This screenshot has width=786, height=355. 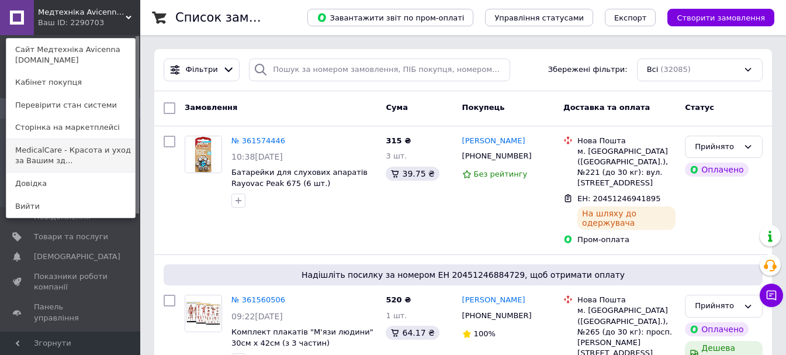 What do you see at coordinates (412, 333) in the screenshot?
I see `div: 64.17 ₴` at bounding box center [412, 333].